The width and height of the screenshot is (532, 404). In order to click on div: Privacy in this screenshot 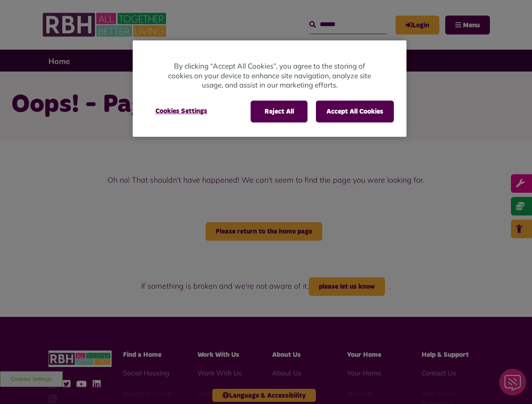, I will do `click(270, 88)`.